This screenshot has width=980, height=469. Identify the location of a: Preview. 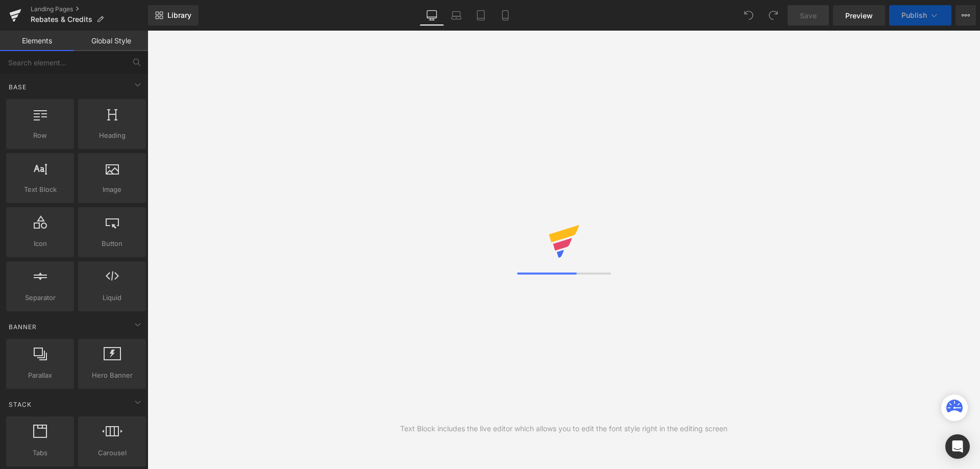
(859, 16).